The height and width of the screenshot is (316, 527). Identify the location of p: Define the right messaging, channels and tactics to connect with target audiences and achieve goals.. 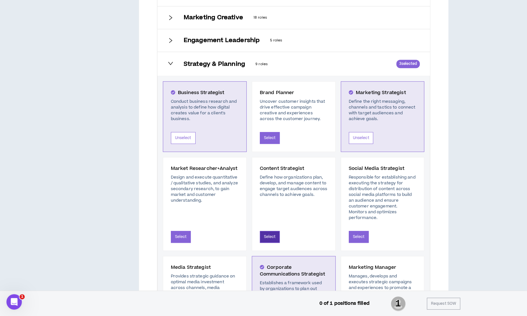
(382, 110).